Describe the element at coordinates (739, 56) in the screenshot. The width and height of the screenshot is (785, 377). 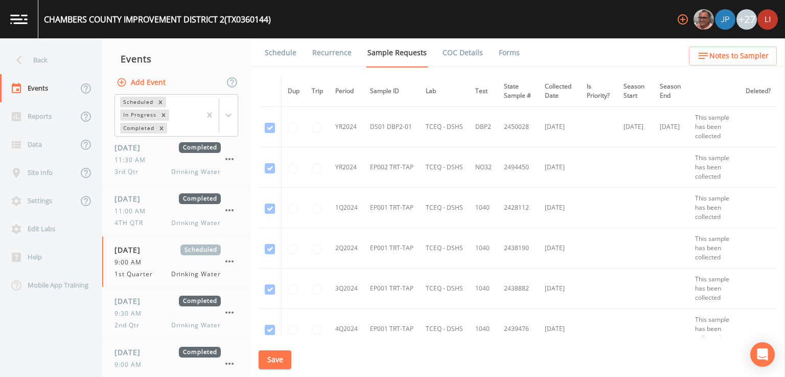
I see `span: Notes to Sampler` at that location.